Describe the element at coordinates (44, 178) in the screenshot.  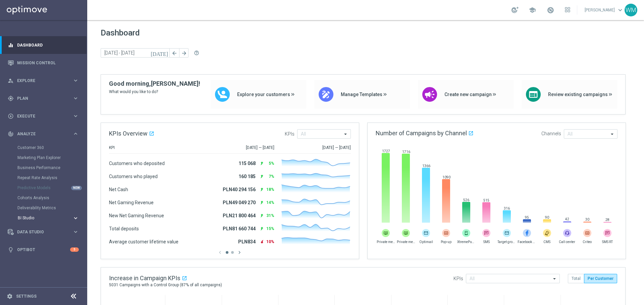
I see `a: Repeat Rate Analysis` at that location.